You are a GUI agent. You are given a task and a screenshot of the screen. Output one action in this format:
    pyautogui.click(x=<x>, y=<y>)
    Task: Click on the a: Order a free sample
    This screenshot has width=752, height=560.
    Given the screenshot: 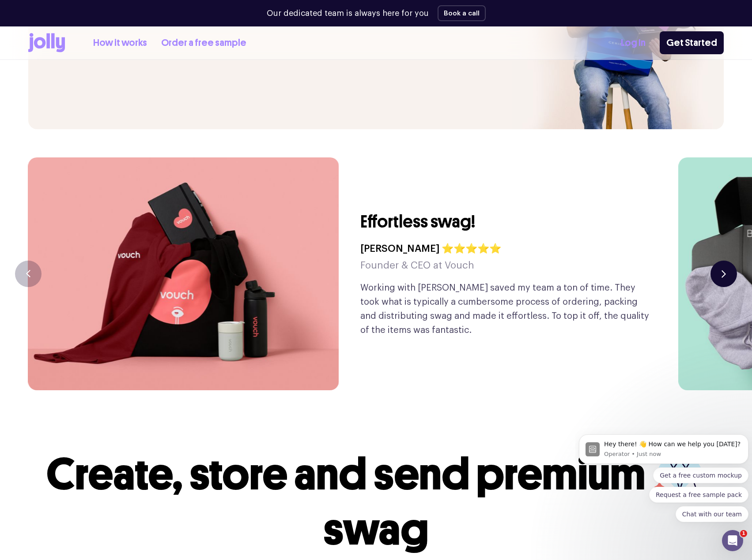 What is the action you would take?
    pyautogui.click(x=204, y=43)
    